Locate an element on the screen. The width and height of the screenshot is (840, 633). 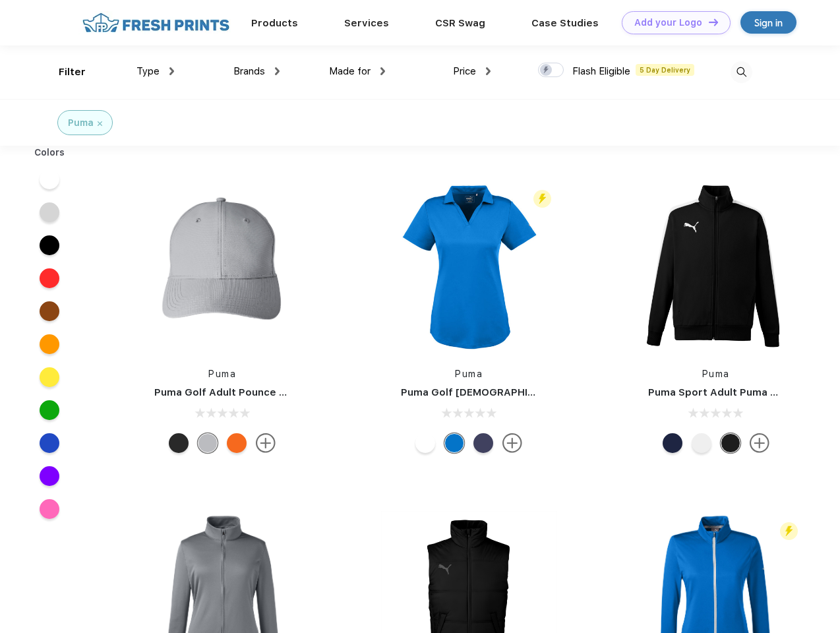
div: Sign in is located at coordinates (768, 22).